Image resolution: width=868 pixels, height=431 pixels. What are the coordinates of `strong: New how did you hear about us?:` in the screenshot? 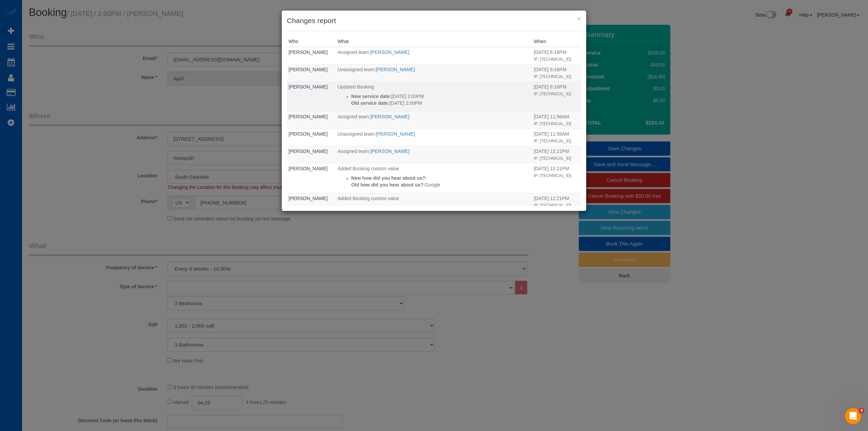 It's located at (389, 178).